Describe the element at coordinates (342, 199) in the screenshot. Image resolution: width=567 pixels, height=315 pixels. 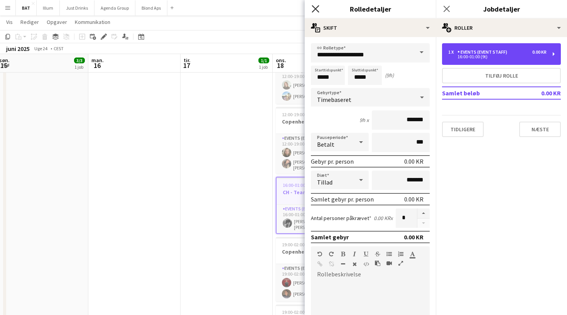
I see `div: Samlet gebyr pr. person` at that location.